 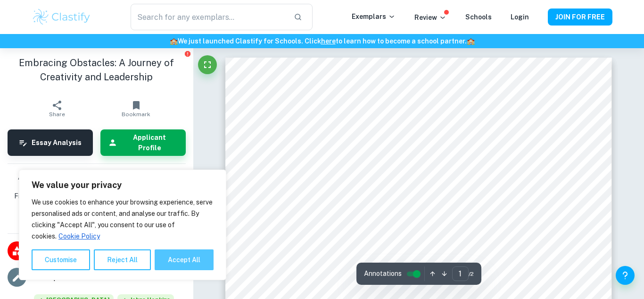 I want to click on input: Search for any exemplars..., so click(x=208, y=17).